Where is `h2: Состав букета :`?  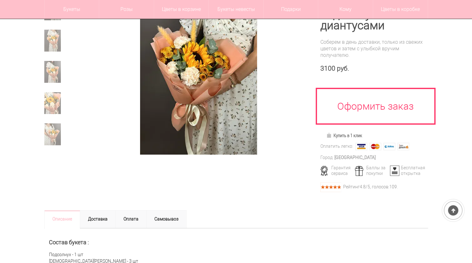
h2: Состав букета : is located at coordinates (236, 242).